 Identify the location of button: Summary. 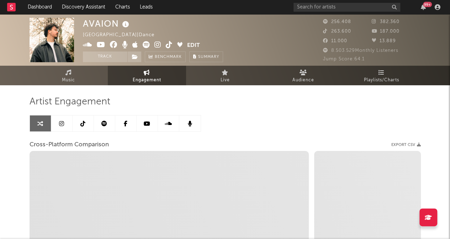
(206, 57).